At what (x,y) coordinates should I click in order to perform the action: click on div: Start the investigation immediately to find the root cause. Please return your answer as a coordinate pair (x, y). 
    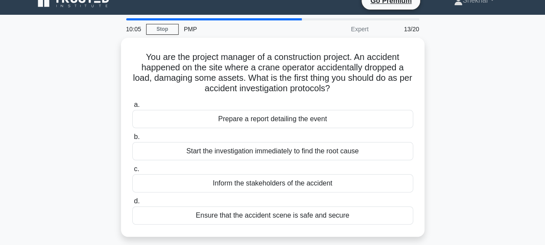
    Looking at the image, I should click on (273, 151).